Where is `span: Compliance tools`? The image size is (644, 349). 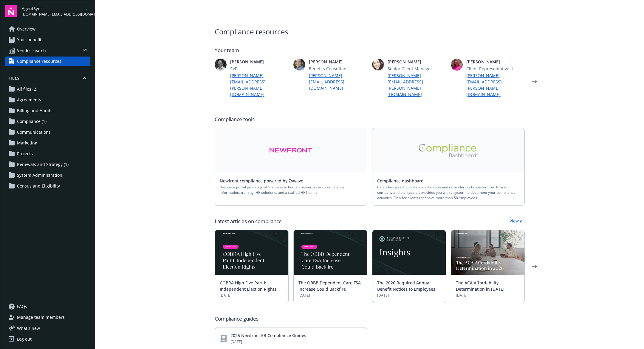 span: Compliance tools is located at coordinates (370, 119).